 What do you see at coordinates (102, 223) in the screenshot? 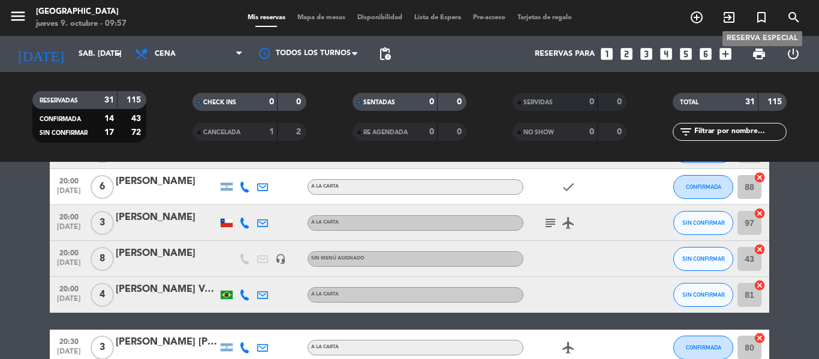
I see `span: 3` at bounding box center [102, 223].